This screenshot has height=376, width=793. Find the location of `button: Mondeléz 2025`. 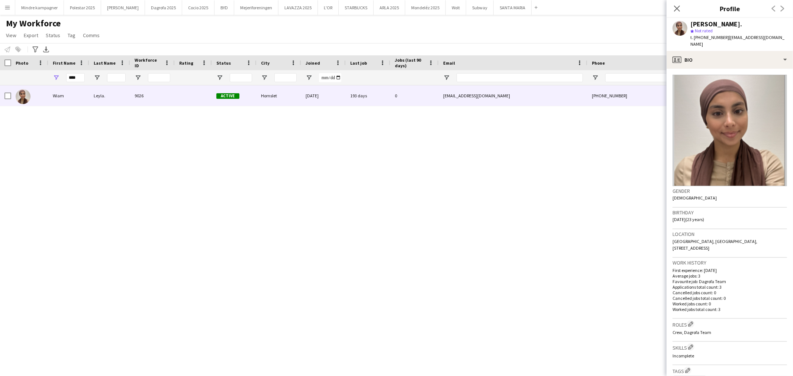

button: Mondeléz 2025 is located at coordinates (426, 7).